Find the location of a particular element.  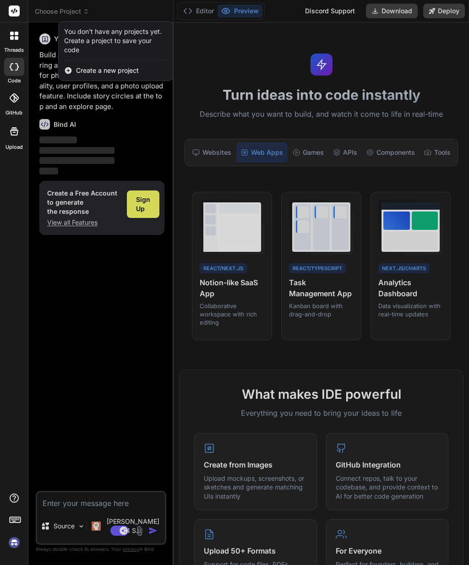

label: GitHub is located at coordinates (14, 113).